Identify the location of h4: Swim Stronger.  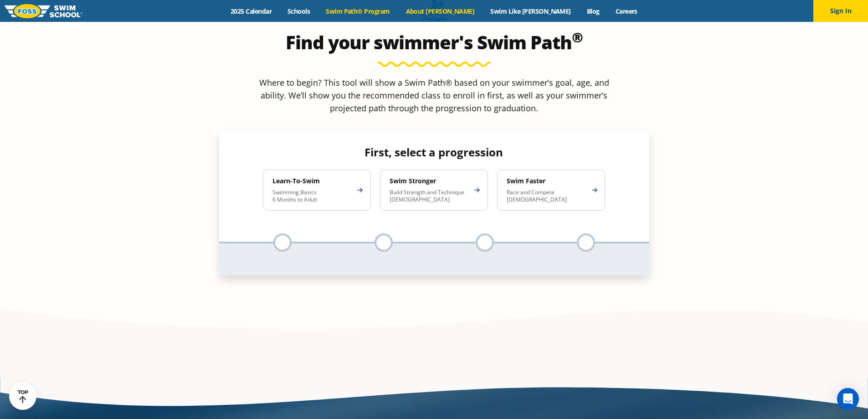
(429, 181).